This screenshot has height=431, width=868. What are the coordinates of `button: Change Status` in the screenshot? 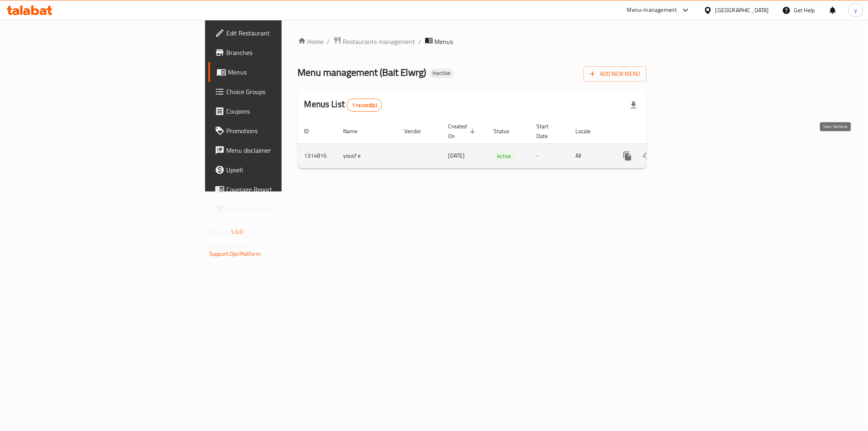 It's located at (647, 156).